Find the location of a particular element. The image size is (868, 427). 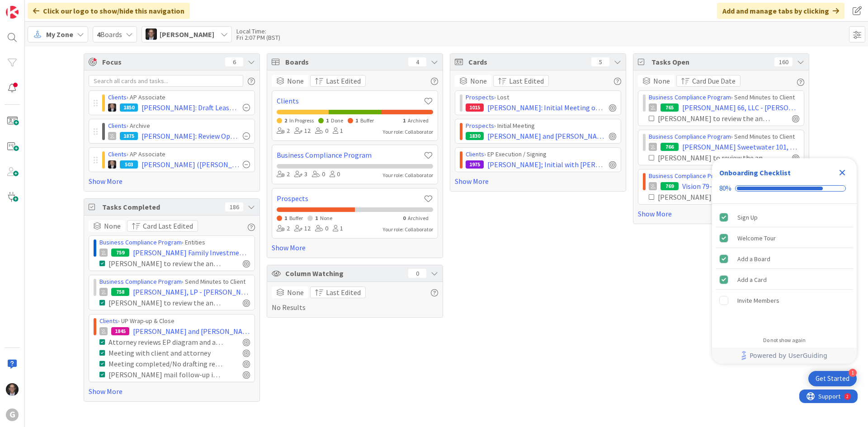

div: 1875 is located at coordinates (129, 136).